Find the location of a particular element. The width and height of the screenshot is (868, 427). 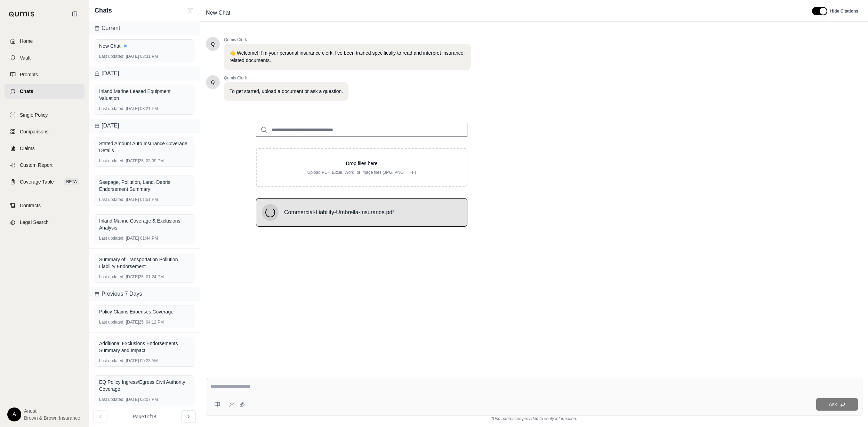

span: Hide Citations is located at coordinates (844, 11).